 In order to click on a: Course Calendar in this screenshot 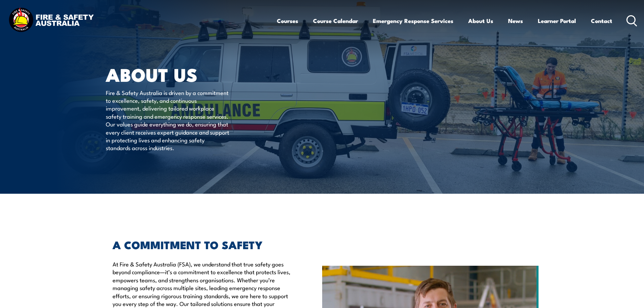, I will do `click(335, 21)`.